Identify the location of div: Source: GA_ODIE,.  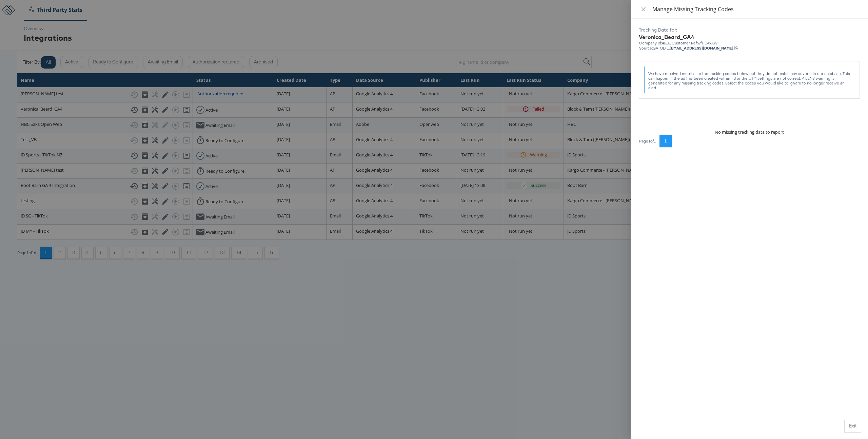
(749, 48).